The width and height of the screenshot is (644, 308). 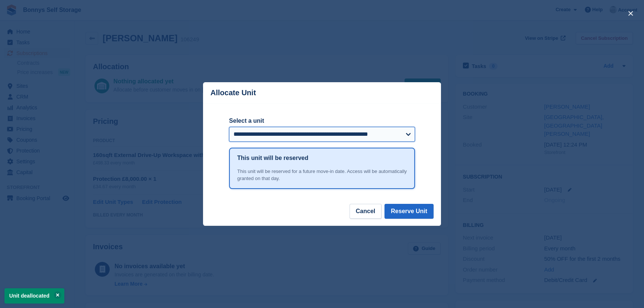 What do you see at coordinates (409, 211) in the screenshot?
I see `button: Reserve Unit` at bounding box center [409, 211].